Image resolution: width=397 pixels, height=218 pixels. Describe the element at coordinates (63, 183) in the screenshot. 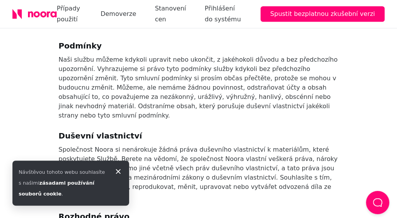

I see `div: Návštěvou tohoto webu souhlasíte s našimi .` at that location.